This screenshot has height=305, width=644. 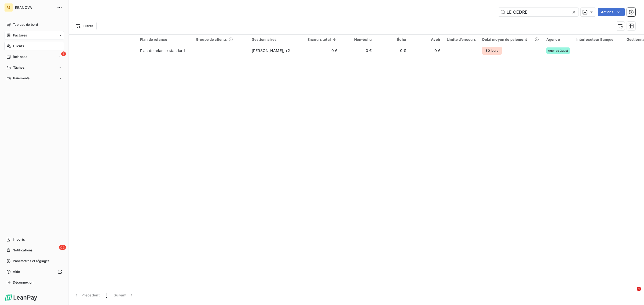 What do you see at coordinates (23, 250) in the screenshot?
I see `span: Notifications` at bounding box center [23, 250].